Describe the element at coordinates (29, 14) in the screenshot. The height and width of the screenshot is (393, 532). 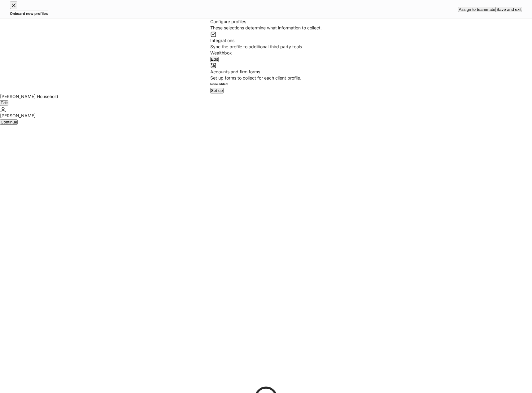
I see `h5: Onboard new profiles` at that location.